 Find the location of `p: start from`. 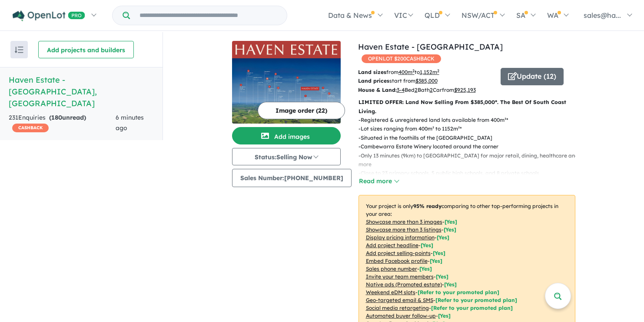

p: start from is located at coordinates (426, 81).